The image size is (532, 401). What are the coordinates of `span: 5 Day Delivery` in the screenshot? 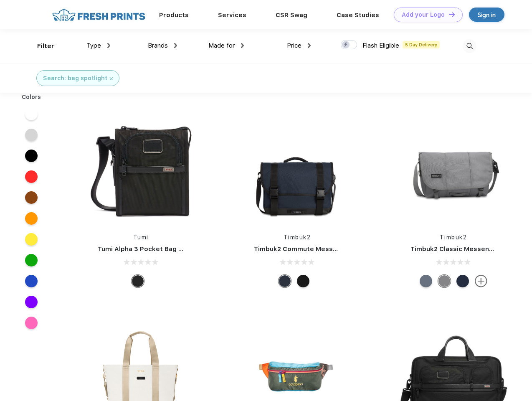 It's located at (421, 45).